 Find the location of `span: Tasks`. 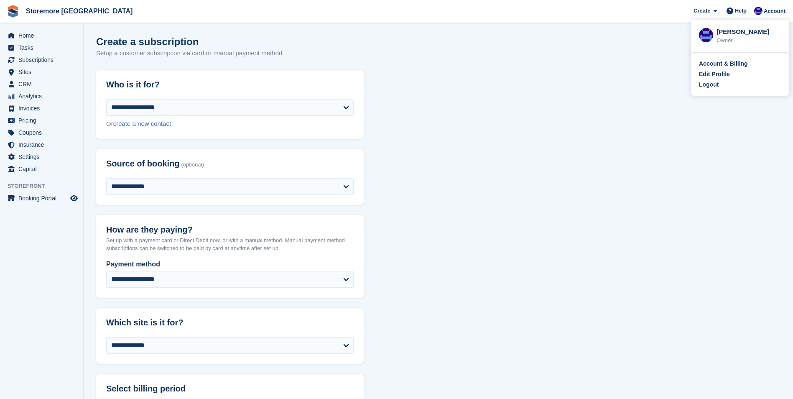

span: Tasks is located at coordinates (43, 48).